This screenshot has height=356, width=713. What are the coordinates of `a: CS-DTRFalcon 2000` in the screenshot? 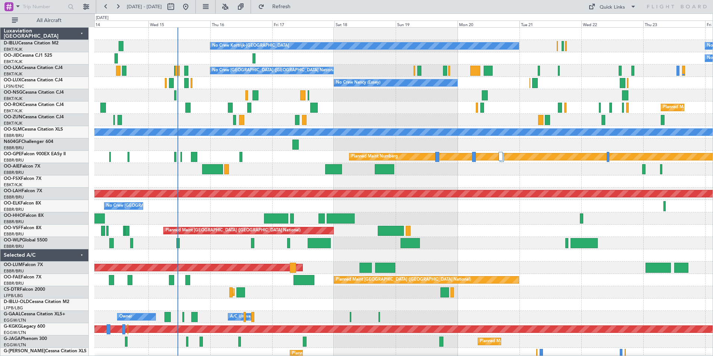 It's located at (24, 289).